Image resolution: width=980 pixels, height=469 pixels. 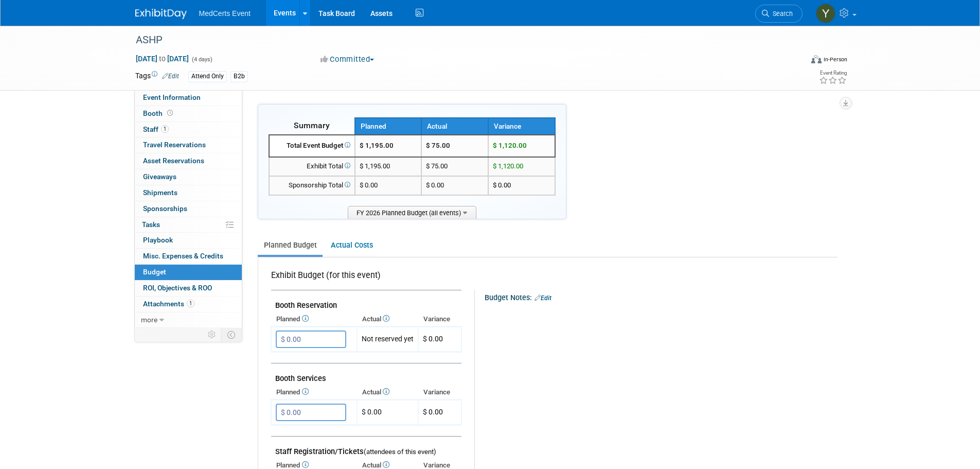 What do you see at coordinates (183, 256) in the screenshot?
I see `span: Misc. Expenses & Credits` at bounding box center [183, 256].